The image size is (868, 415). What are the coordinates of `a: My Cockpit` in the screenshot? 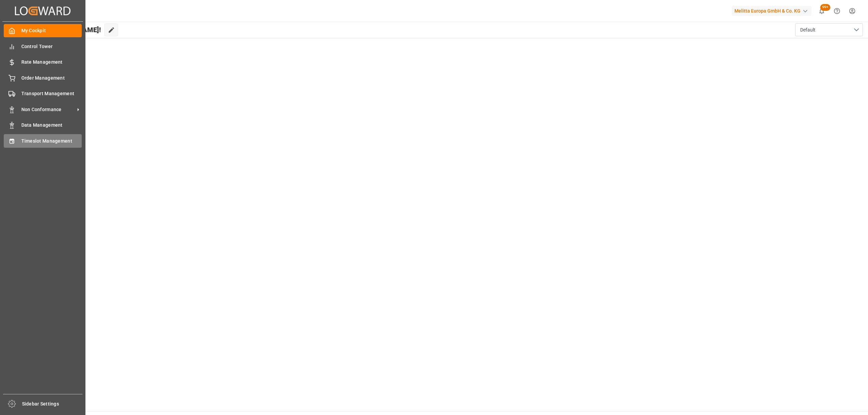 It's located at (43, 31).